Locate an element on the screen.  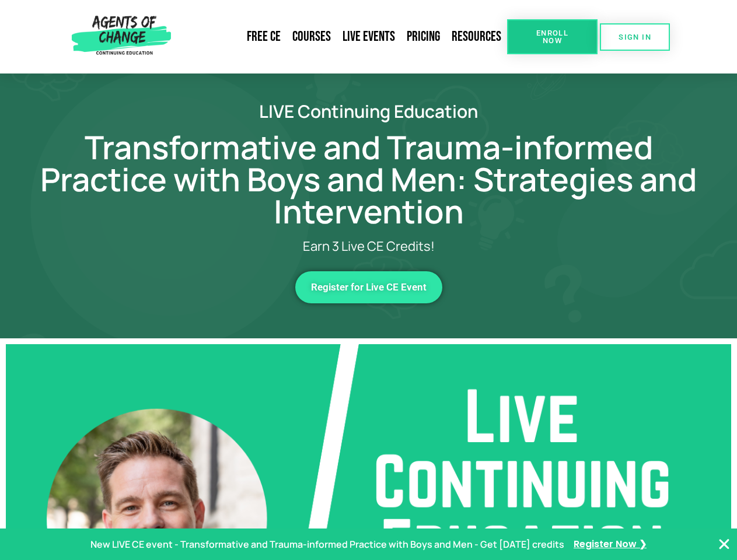
nav: Menu is located at coordinates (341, 37).